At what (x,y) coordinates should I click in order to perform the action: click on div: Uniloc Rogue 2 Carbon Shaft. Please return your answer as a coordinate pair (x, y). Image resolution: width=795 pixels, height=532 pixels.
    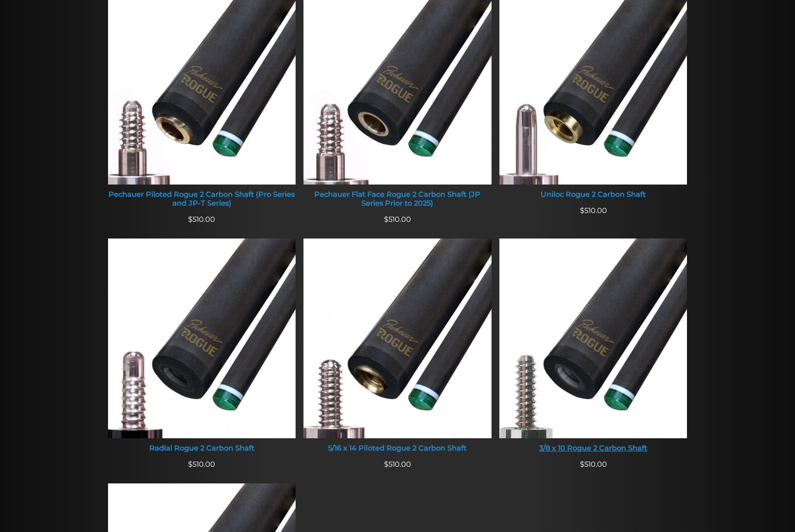
    Looking at the image, I should click on (593, 195).